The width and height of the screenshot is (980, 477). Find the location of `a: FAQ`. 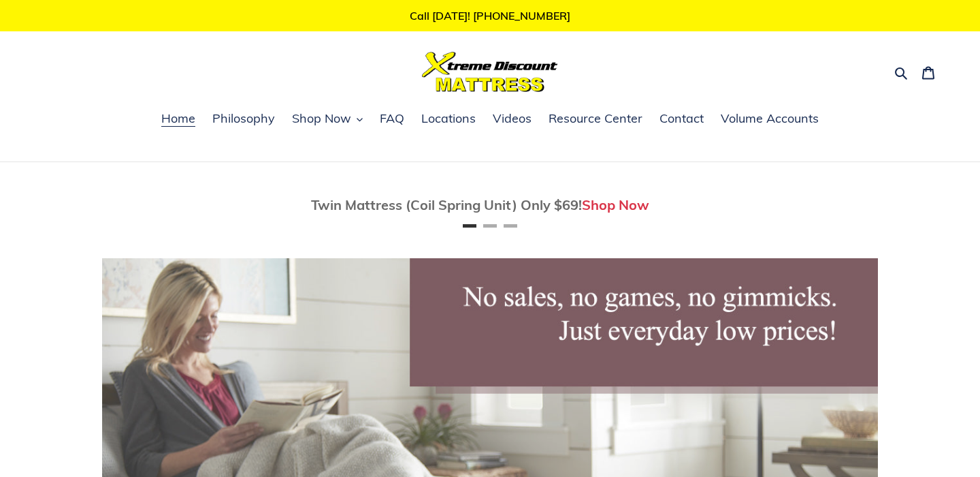

a: FAQ is located at coordinates (392, 119).